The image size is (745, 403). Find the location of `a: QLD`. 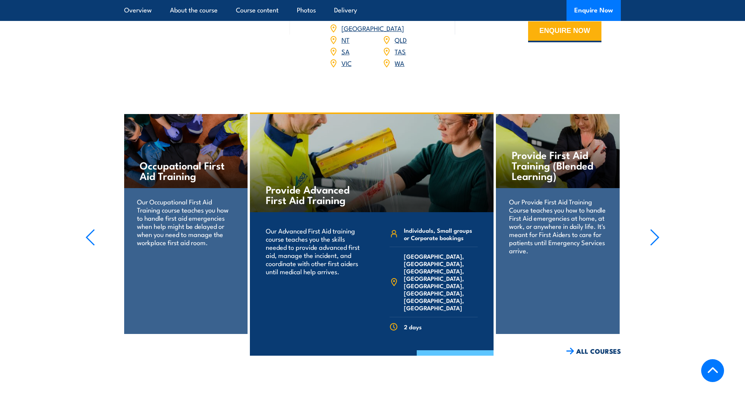

a: QLD is located at coordinates (400, 40).